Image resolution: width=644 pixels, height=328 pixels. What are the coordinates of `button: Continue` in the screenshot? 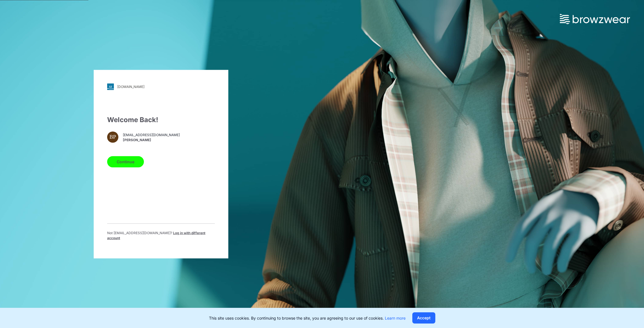 It's located at (125, 162).